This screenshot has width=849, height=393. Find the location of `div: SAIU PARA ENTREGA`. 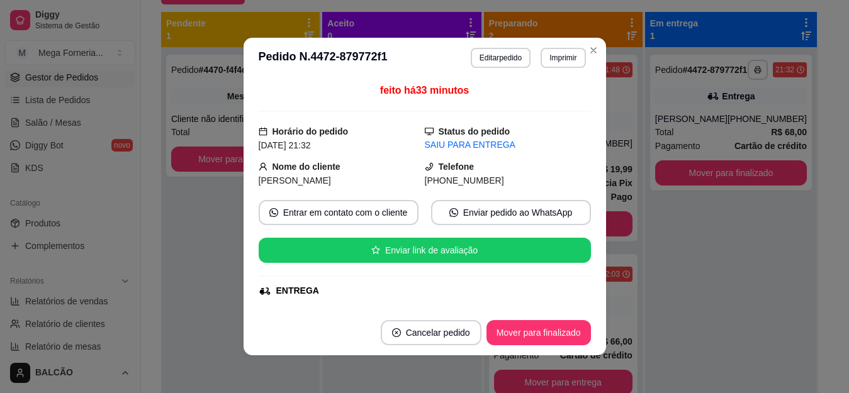

div: SAIU PARA ENTREGA is located at coordinates (508, 145).